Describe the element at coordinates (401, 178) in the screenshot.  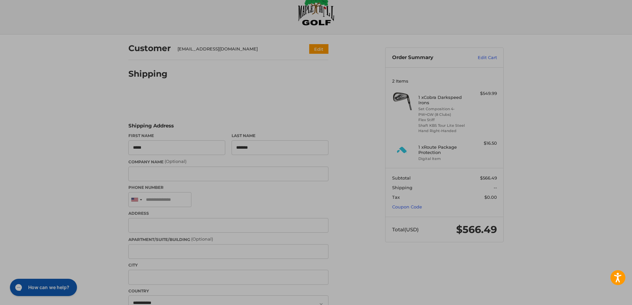
I see `span: Subtotal` at that location.